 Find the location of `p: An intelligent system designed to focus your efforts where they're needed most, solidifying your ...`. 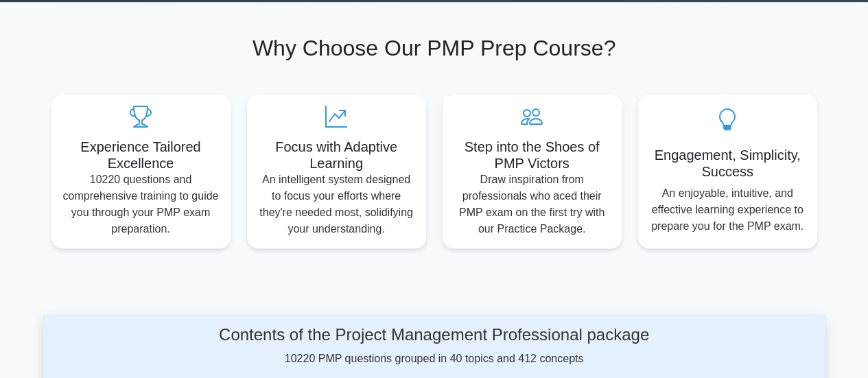

p: An intelligent system designed to focus your efforts where they're needed most, solidifying your ... is located at coordinates (336, 204).